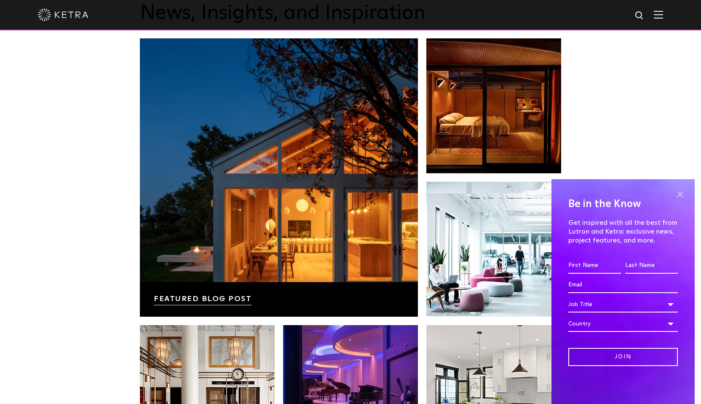  I want to click on div: Country, so click(623, 324).